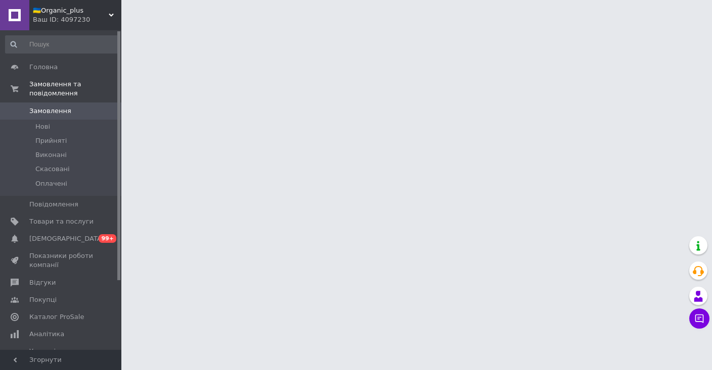  What do you see at coordinates (77, 20) in the screenshot?
I see `div: Ваш ID: 4097230` at bounding box center [77, 20].